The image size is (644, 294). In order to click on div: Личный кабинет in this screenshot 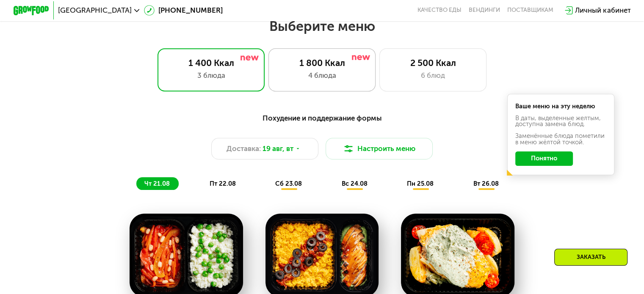, I will do `click(602, 10)`.